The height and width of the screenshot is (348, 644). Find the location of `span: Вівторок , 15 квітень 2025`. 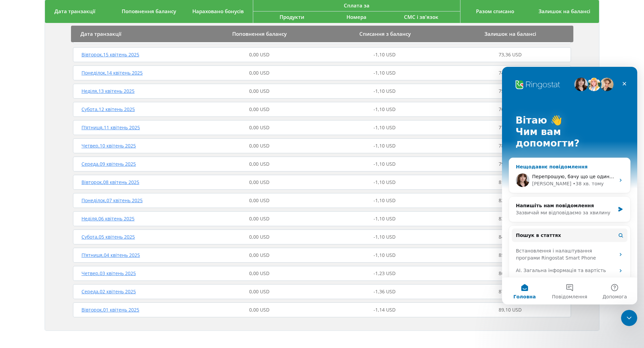

span: Вівторок , 15 квітень 2025 is located at coordinates (110, 55).